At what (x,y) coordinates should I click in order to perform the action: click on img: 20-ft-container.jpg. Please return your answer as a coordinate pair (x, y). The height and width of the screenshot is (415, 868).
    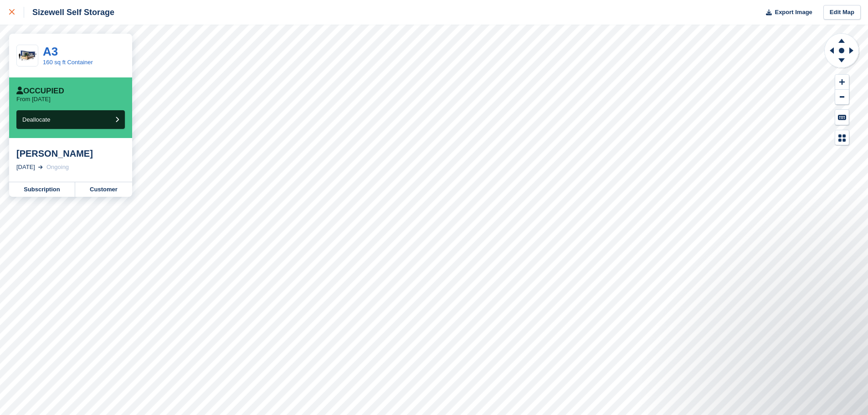
    Looking at the image, I should click on (27, 56).